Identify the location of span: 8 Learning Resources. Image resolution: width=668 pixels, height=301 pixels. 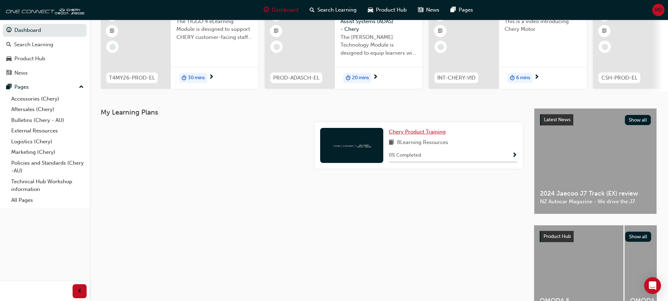
(422, 143).